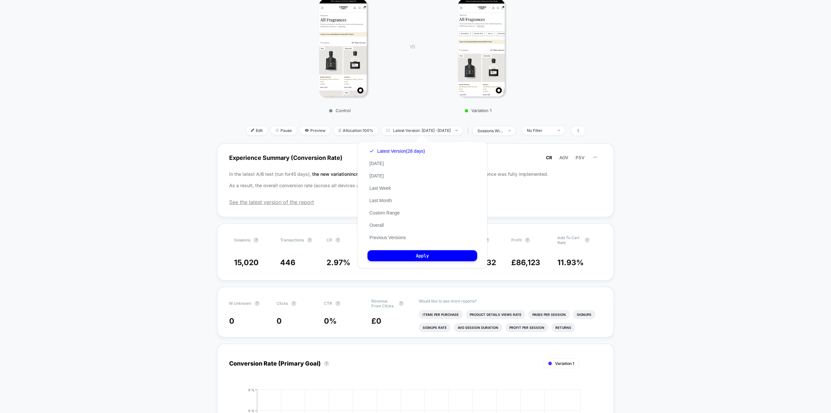  I want to click on li: Returns, so click(563, 327).